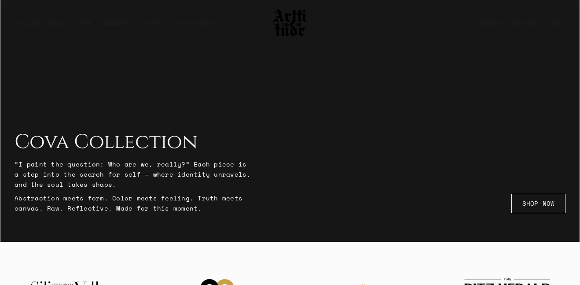  Describe the element at coordinates (133, 142) in the screenshot. I see `h2: Cova Collection` at that location.